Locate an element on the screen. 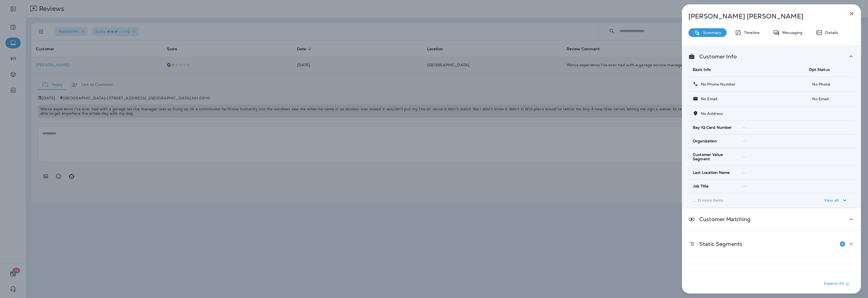 The image size is (868, 298). p: Customer Info is located at coordinates (716, 56).